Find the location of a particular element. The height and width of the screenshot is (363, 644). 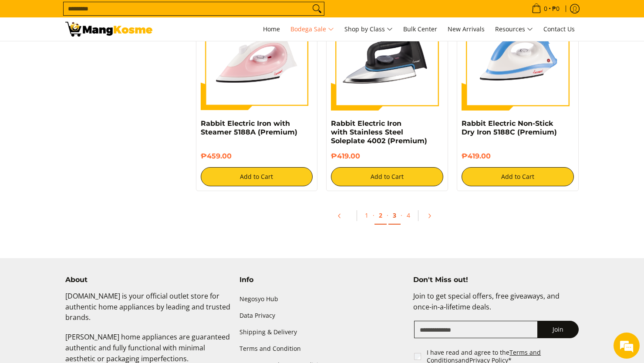

span: Home is located at coordinates (271, 29).